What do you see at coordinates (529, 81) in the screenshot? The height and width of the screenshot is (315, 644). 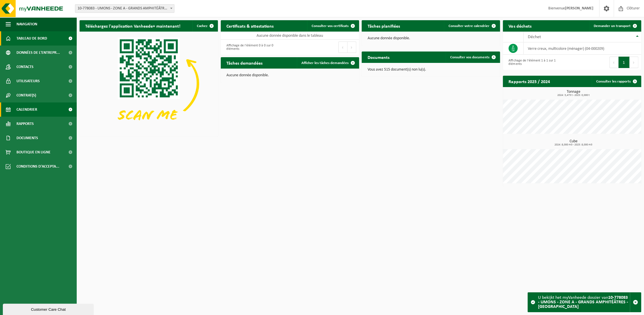 I see `h2: Rapports 2025 / 2024` at bounding box center [529, 81].